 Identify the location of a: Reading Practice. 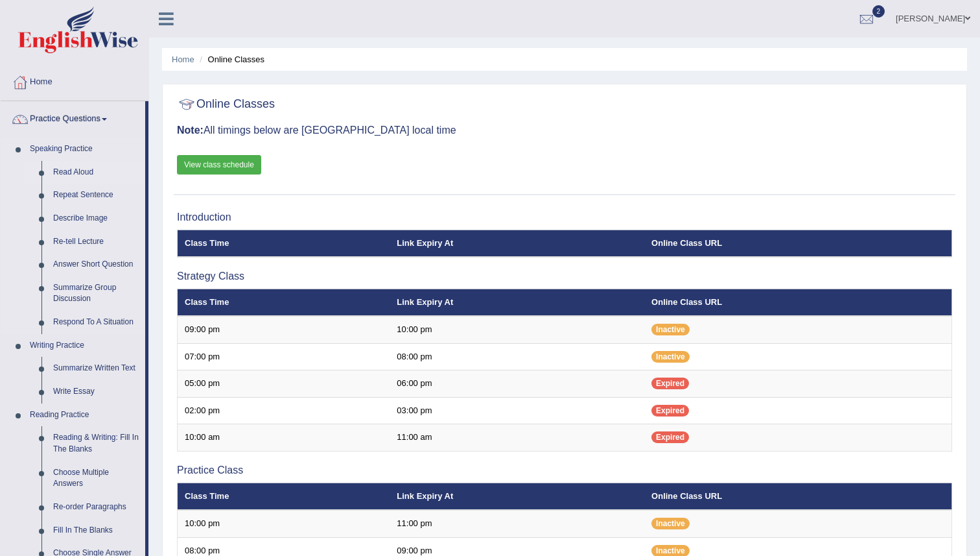
(84, 415).